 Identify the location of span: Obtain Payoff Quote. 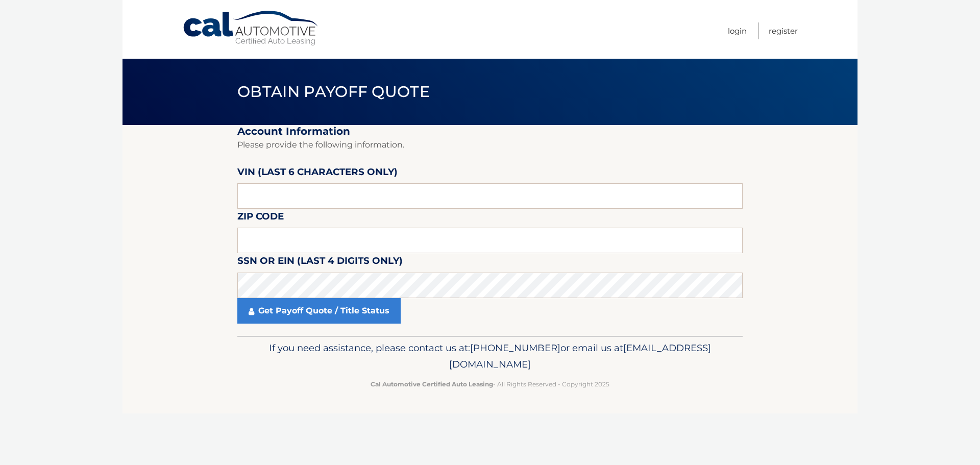
(333, 91).